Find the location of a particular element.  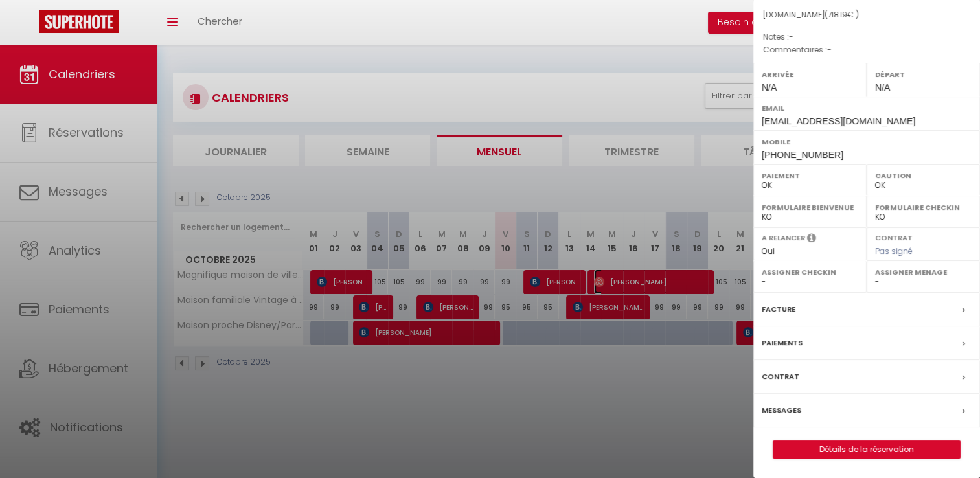

label: Messages is located at coordinates (781, 411).